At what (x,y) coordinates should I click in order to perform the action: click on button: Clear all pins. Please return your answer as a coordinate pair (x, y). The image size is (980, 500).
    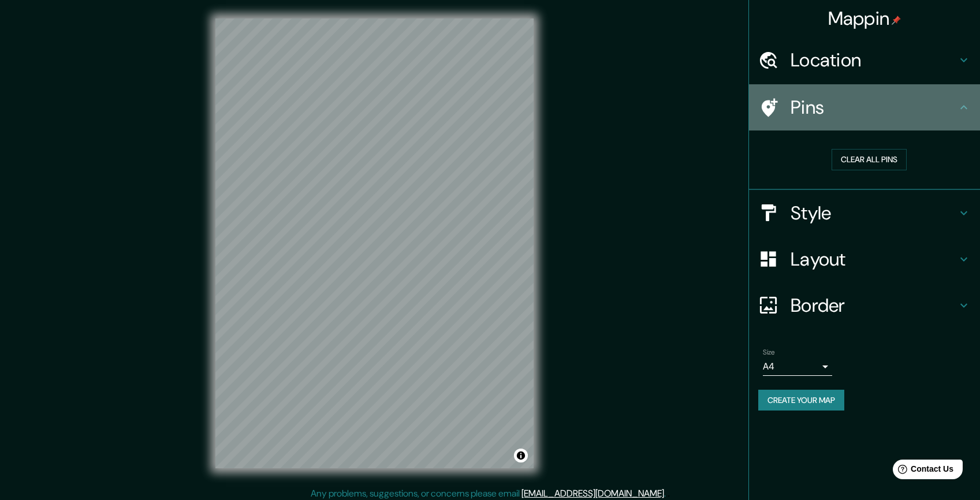
    Looking at the image, I should click on (869, 159).